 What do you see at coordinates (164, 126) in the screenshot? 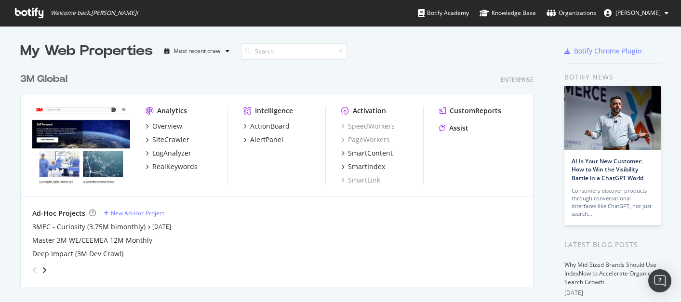
I see `a: Overview` at bounding box center [164, 126].